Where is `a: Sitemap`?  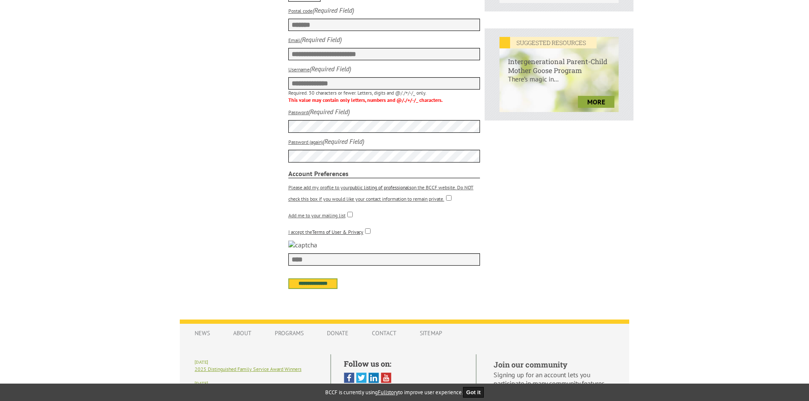 a: Sitemap is located at coordinates (431, 333).